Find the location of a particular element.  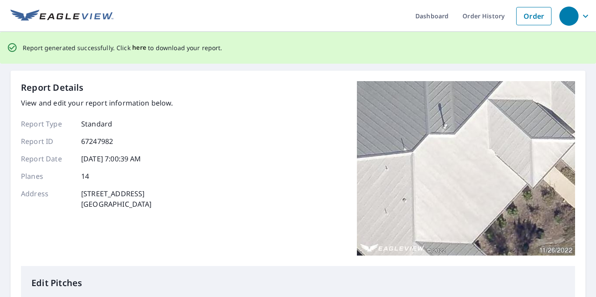

span: here is located at coordinates (139, 48).